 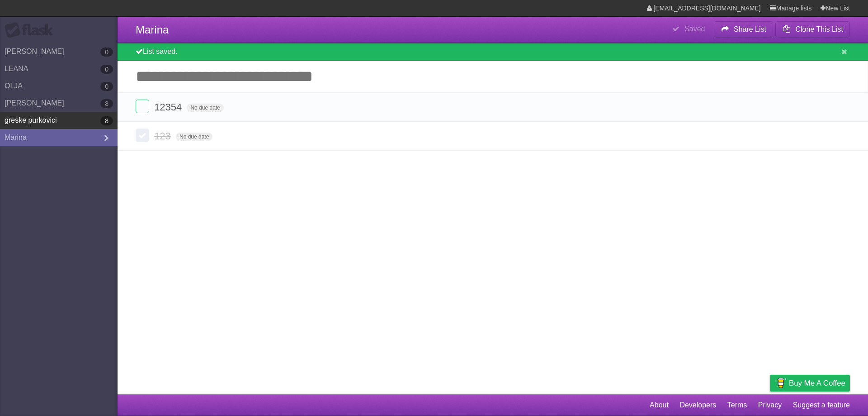 What do you see at coordinates (493, 51) in the screenshot?
I see `div: List saved.` at bounding box center [493, 51].